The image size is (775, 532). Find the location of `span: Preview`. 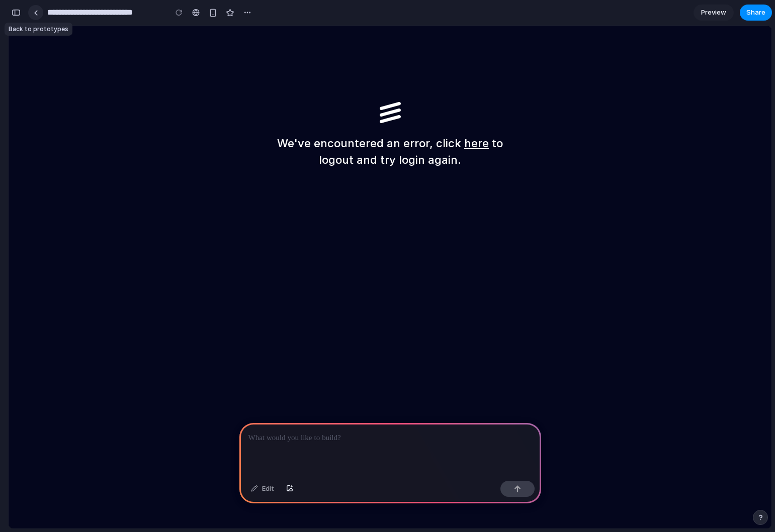

span: Preview is located at coordinates (713, 13).